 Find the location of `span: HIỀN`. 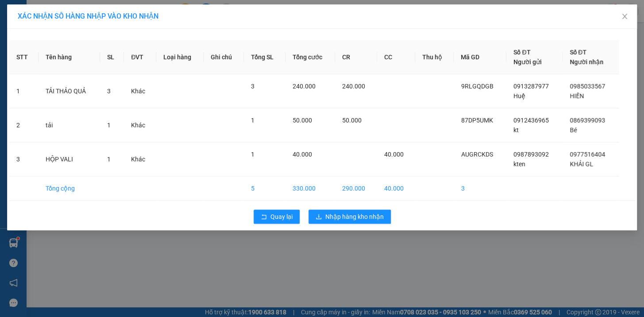

span: HIỀN is located at coordinates (577, 96).